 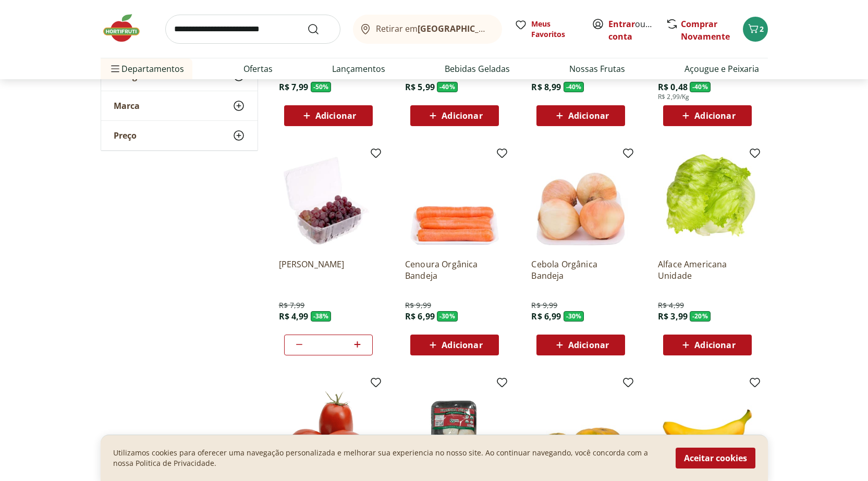 I want to click on img: Banana Prata Unidade, so click(x=708, y=430).